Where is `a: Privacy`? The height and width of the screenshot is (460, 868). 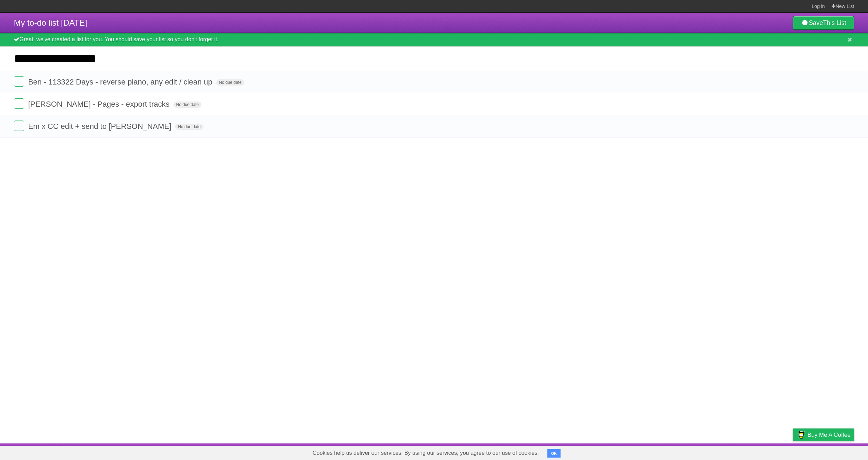
a: Privacy is located at coordinates (793, 451).